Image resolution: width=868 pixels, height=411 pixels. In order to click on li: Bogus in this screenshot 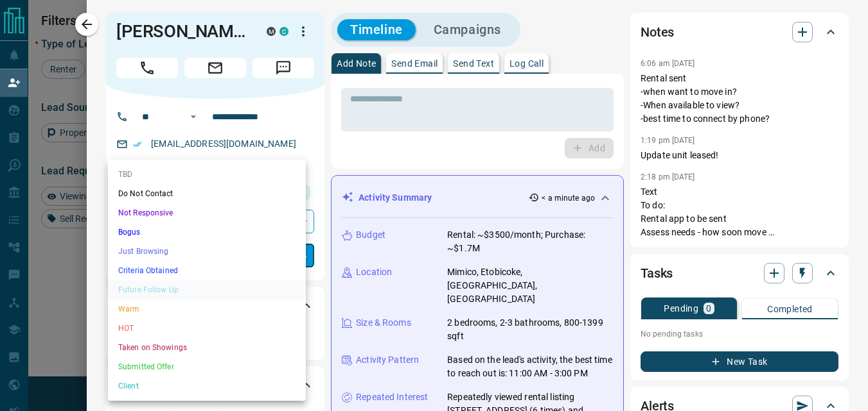, I will do `click(207, 232)`.